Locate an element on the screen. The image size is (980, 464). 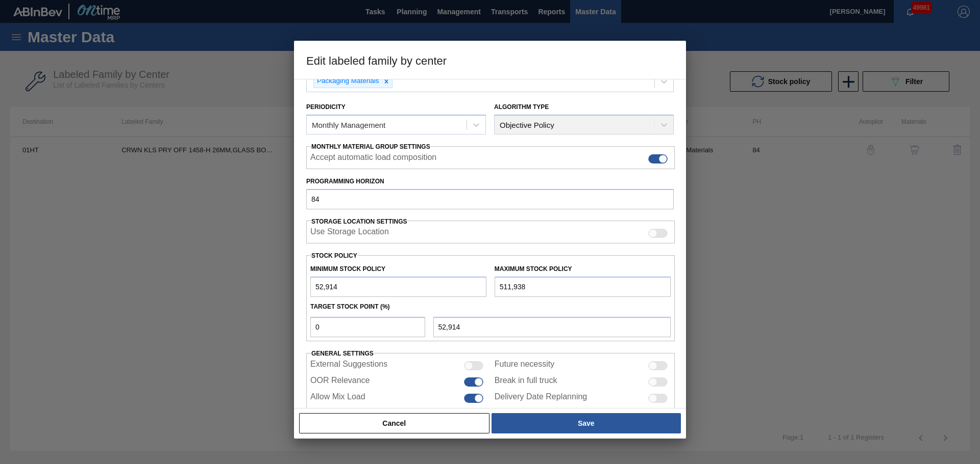
button: Cancel is located at coordinates (394, 424).